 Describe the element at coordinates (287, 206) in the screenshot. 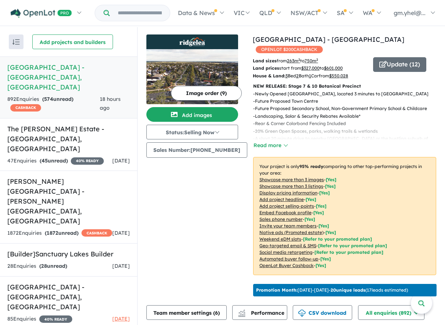

I see `u: Add project selling-points` at that location.